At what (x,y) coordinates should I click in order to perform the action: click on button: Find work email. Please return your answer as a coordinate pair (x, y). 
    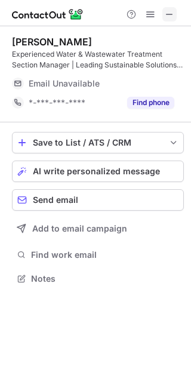
    Looking at the image, I should click on (98, 255).